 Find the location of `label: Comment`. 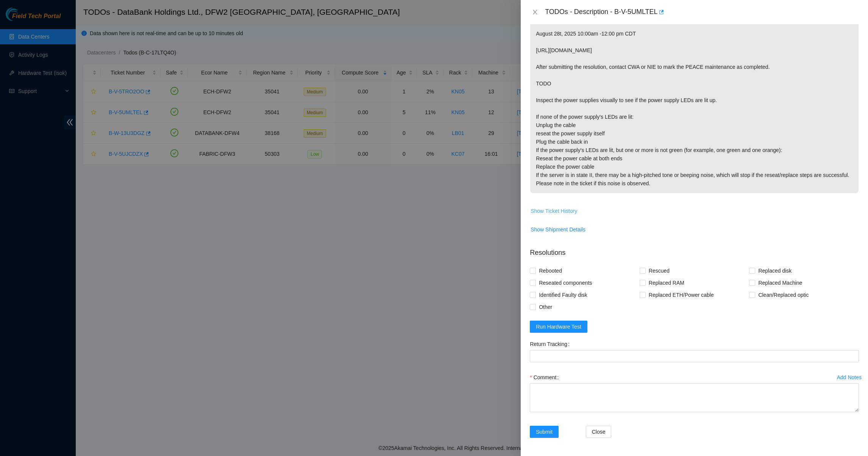

label: Comment is located at coordinates (545, 378).